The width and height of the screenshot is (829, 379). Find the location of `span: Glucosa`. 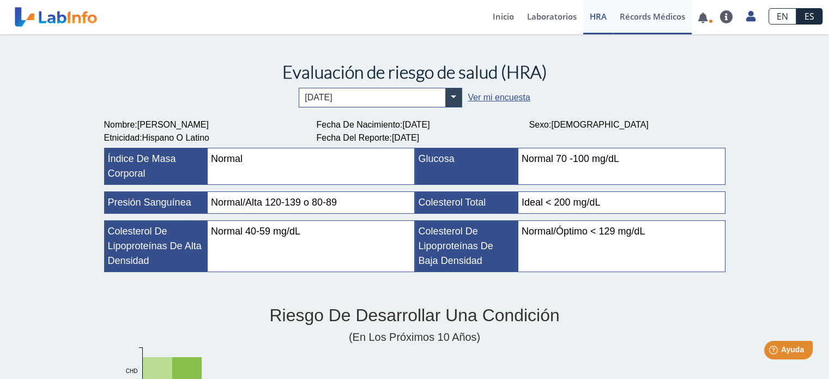

span: Glucosa is located at coordinates (436, 159).